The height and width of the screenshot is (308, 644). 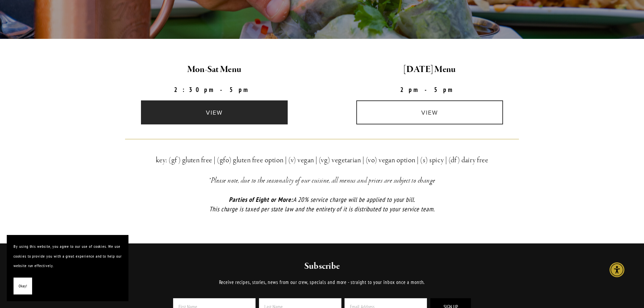 What do you see at coordinates (322, 282) in the screenshot?
I see `p: Receive recipes, stories, news from our crew, specials and more - straight to your inbox once a m...` at bounding box center [322, 282].